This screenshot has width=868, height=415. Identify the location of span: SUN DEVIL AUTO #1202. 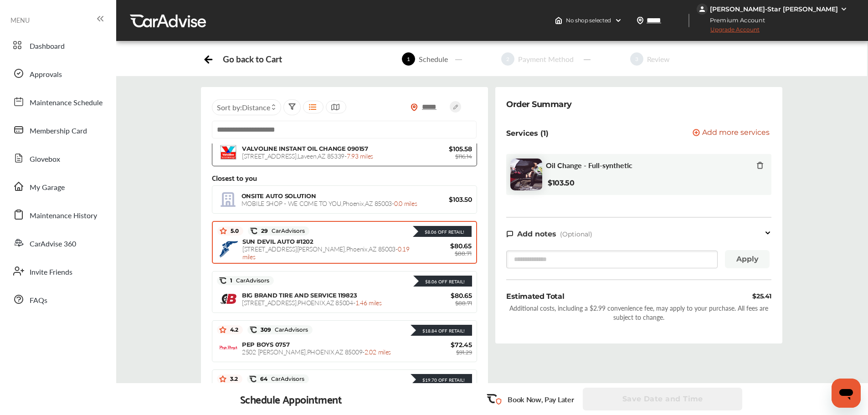
(278, 242).